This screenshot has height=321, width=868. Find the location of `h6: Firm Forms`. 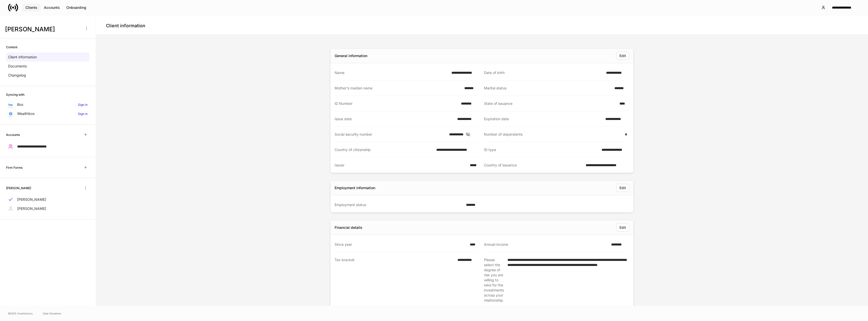

h6: Firm Forms is located at coordinates (14, 167).